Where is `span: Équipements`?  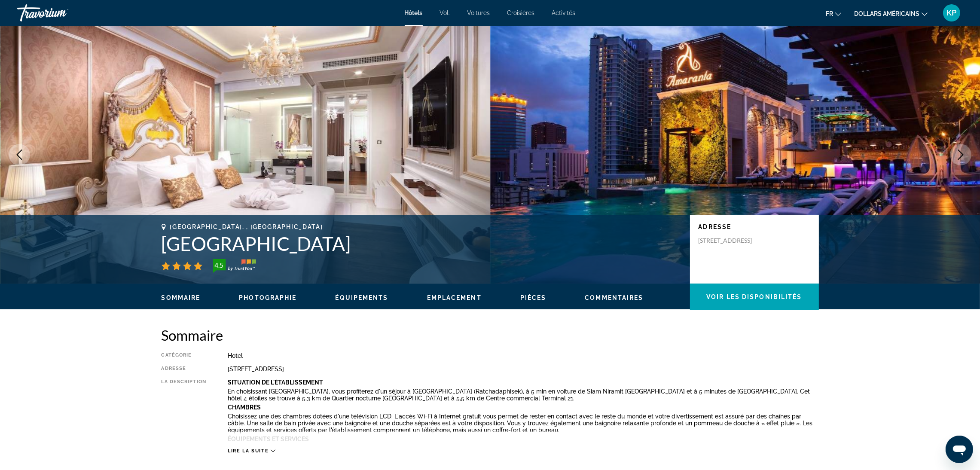
span: Équipements is located at coordinates (362, 298).